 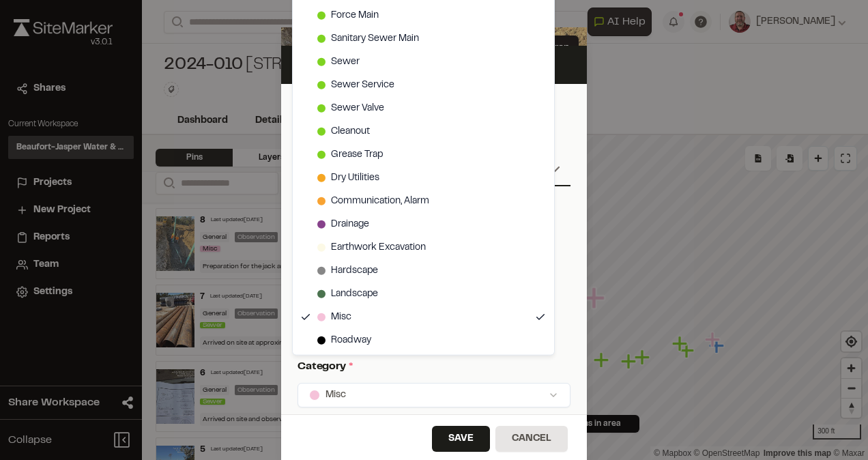 What do you see at coordinates (851, 368) in the screenshot?
I see `button: Zoom in` at bounding box center [851, 368].